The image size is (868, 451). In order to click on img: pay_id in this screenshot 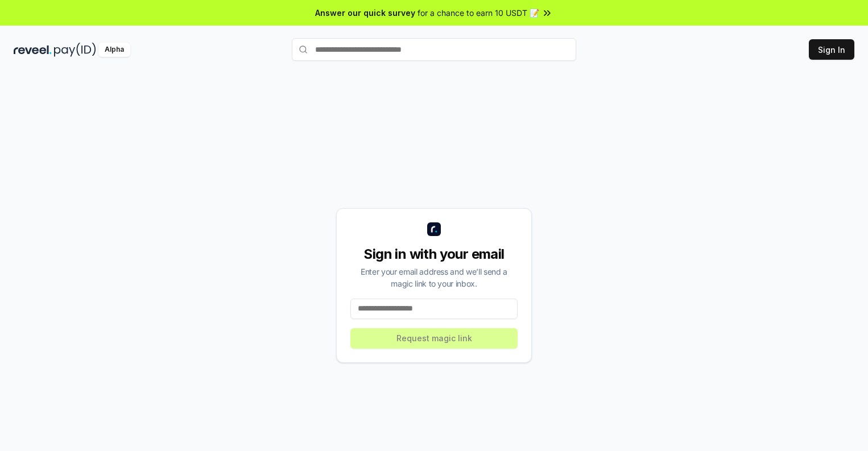, I will do `click(75, 49)`.